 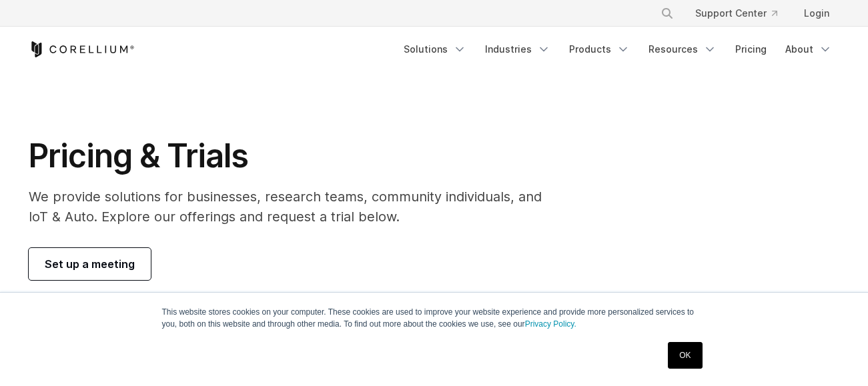 What do you see at coordinates (294, 207) in the screenshot?
I see `p: We provide solutions for businesses, research teams, community individuals, and IoT & Auto. Explo...` at bounding box center [294, 207].